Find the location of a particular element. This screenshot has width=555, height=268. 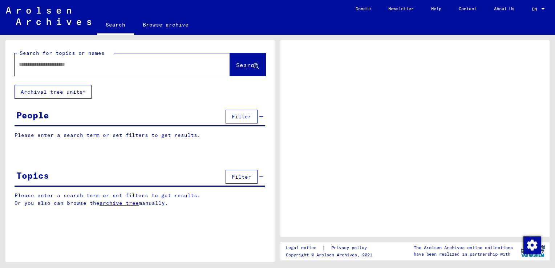

div: Topics is located at coordinates (33, 176).